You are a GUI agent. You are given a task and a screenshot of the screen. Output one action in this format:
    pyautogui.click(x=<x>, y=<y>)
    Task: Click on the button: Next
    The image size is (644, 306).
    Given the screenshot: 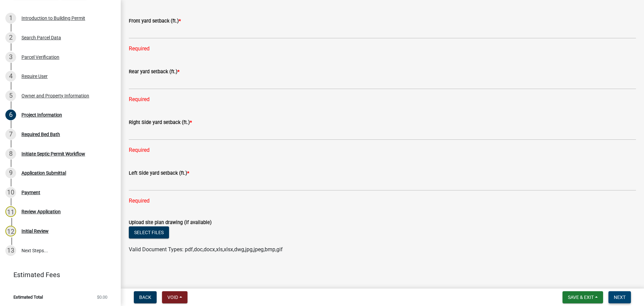 What is the action you would take?
    pyautogui.click(x=620, y=297)
    